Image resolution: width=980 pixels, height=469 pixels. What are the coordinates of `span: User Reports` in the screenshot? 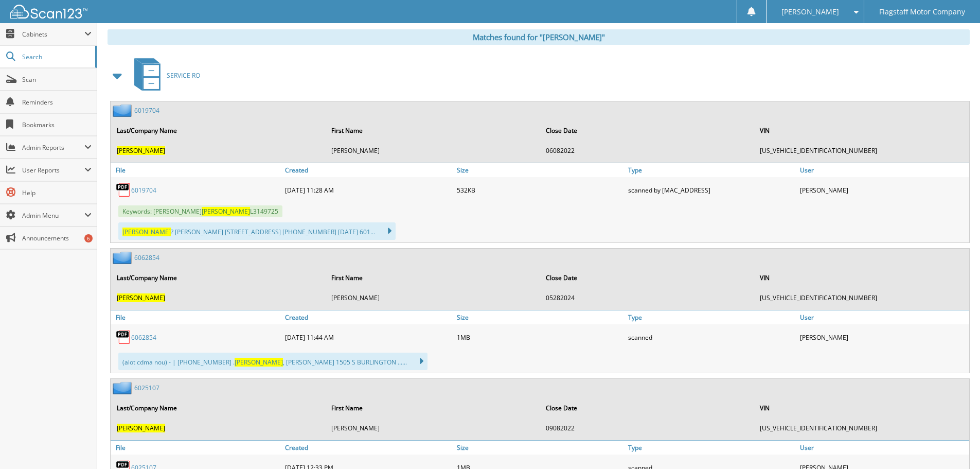 It's located at (53, 170).